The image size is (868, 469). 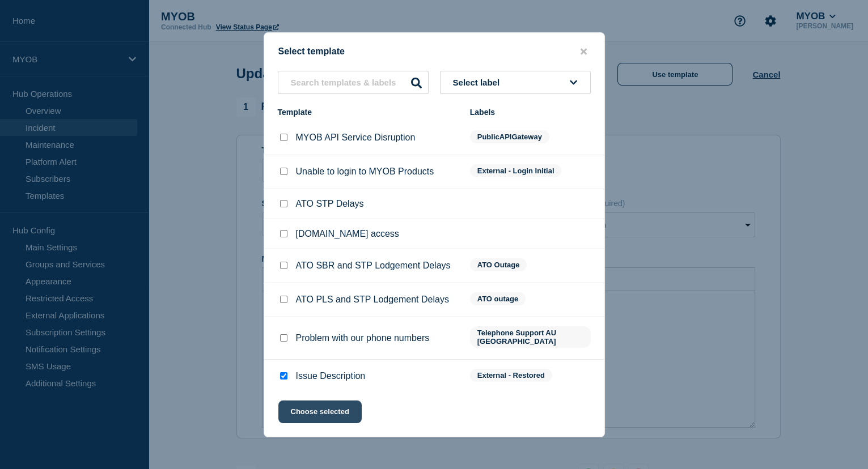 I want to click on input: Issue Description checkbox, so click(x=284, y=376).